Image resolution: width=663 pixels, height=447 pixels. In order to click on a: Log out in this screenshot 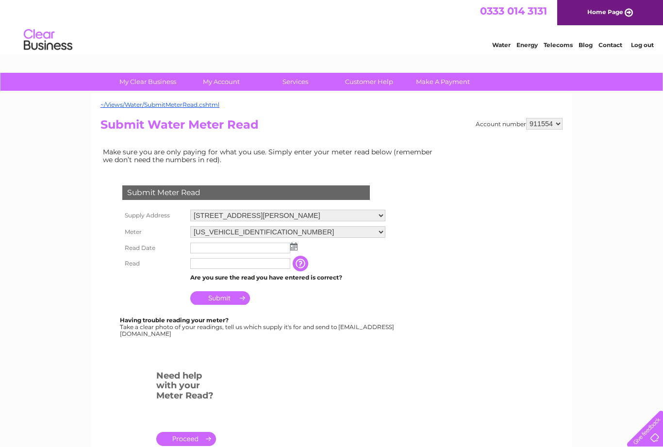, I will do `click(643, 45)`.